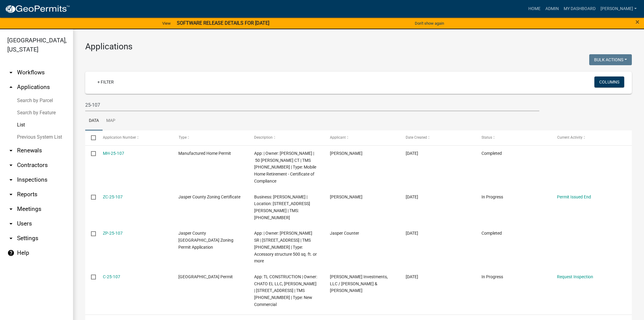  What do you see at coordinates (580, 9) in the screenshot?
I see `a: My Dashboard` at bounding box center [580, 9].